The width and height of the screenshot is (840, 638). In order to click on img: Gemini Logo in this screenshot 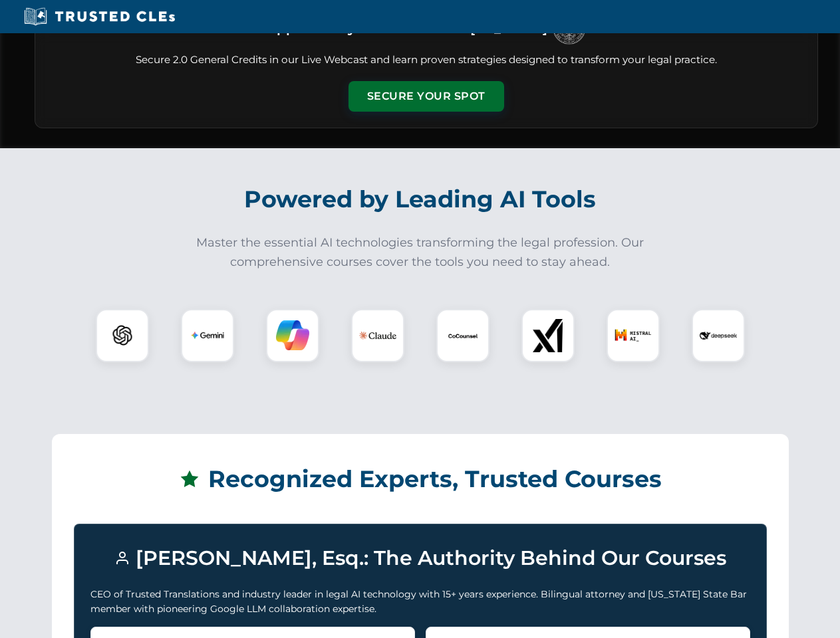, I will do `click(207, 335)`.